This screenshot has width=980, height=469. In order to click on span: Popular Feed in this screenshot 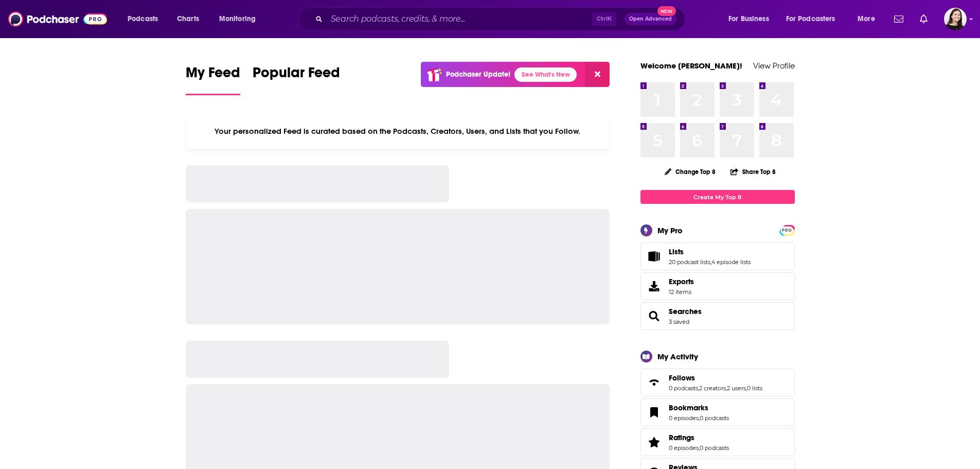, I will do `click(296, 76)`.